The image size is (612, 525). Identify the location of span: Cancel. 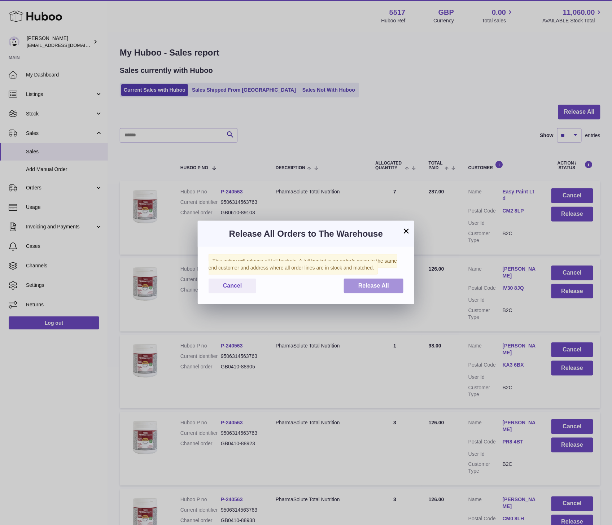
(232, 285).